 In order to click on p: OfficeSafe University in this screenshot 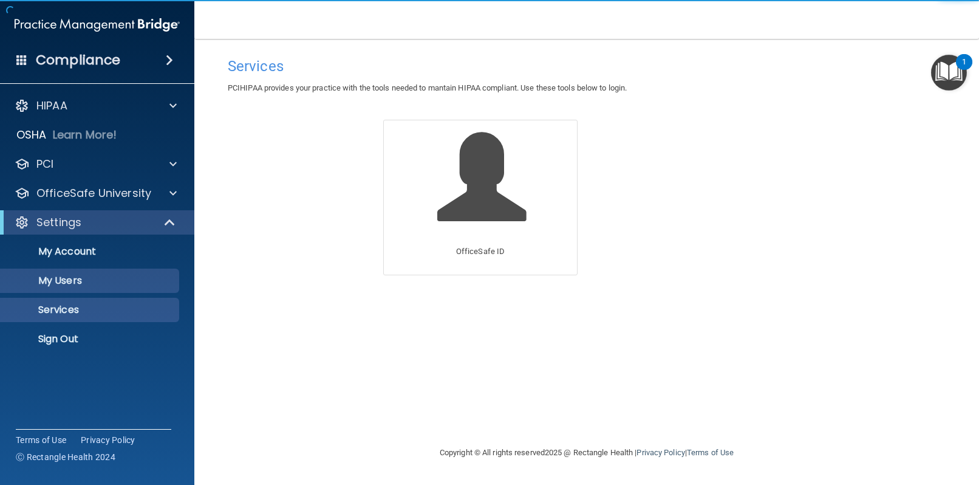, I will do `click(94, 193)`.